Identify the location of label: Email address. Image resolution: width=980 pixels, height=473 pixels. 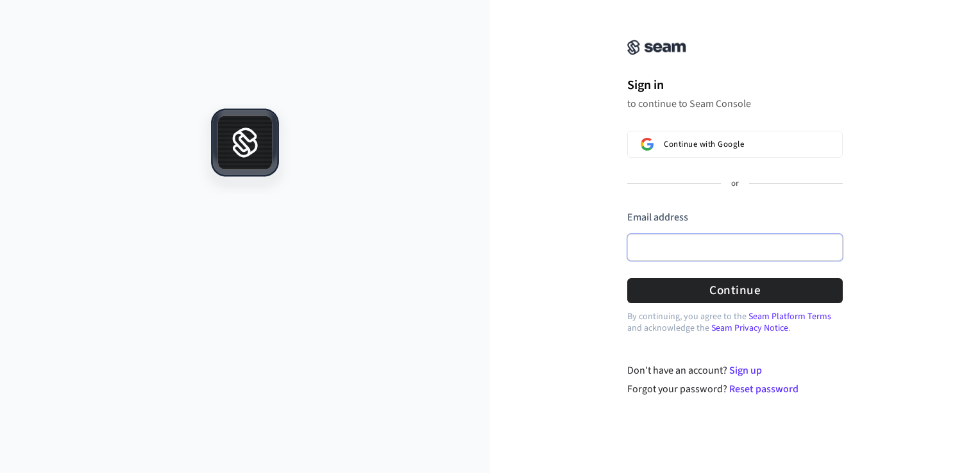
(658, 217).